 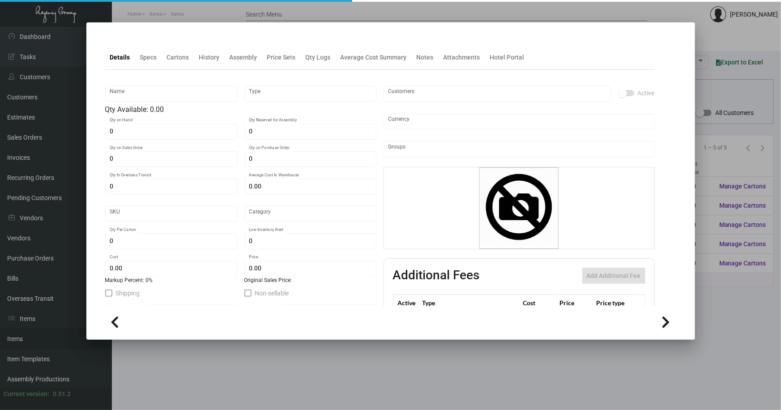 What do you see at coordinates (614, 276) in the screenshot?
I see `button: Add Additional Fee` at bounding box center [614, 276].